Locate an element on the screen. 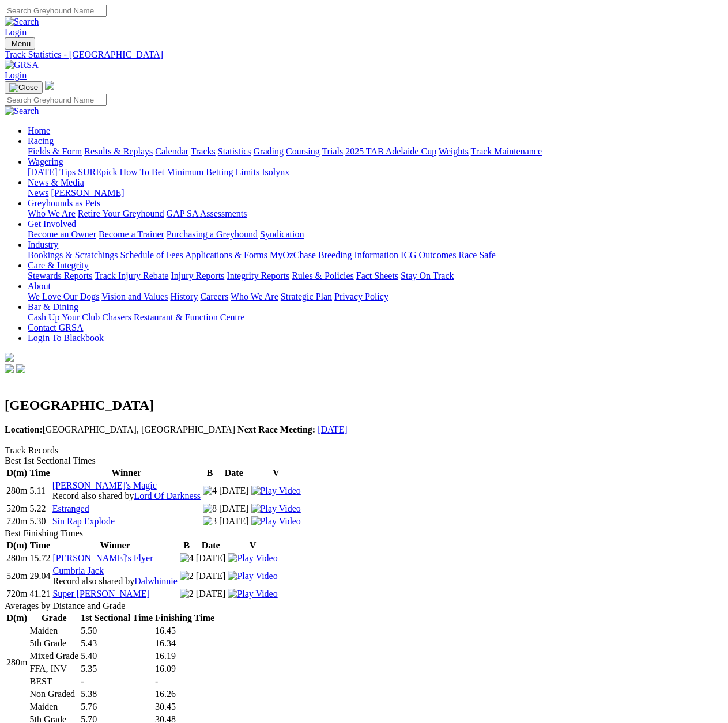 This screenshot has width=728, height=723. td: Non Graded is located at coordinates (54, 694).